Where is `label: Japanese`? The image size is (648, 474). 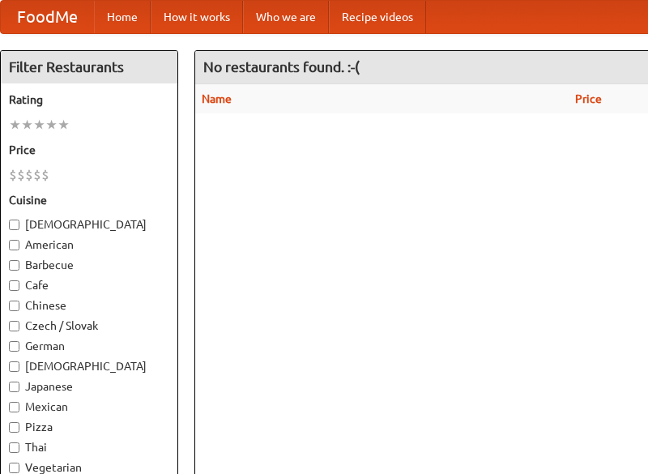 label: Japanese is located at coordinates (89, 387).